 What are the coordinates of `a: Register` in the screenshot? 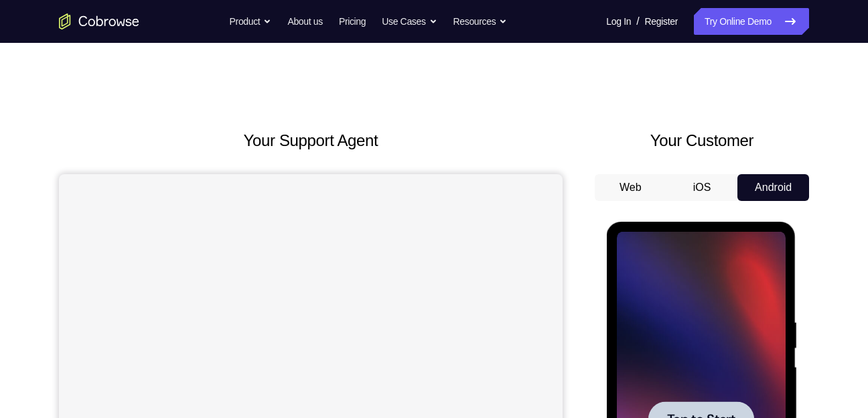 It's located at (661, 21).